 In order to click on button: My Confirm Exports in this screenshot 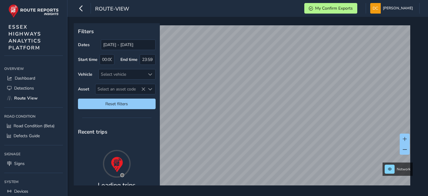, I will do `click(331, 8)`.